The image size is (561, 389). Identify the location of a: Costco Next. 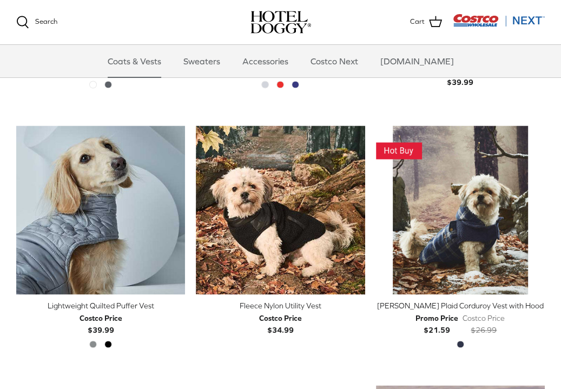
(334, 61).